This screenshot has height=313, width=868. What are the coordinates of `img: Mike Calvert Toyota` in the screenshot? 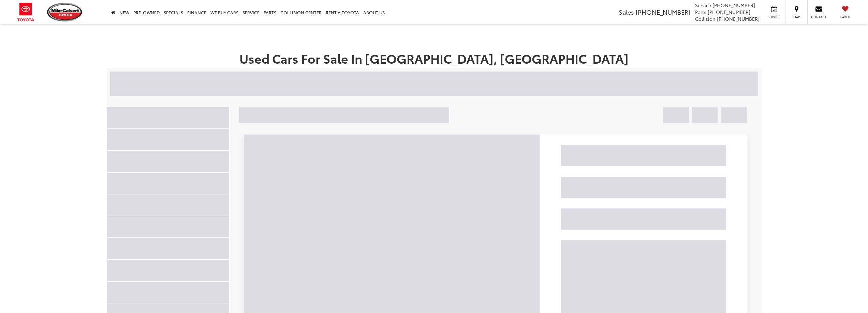 It's located at (65, 12).